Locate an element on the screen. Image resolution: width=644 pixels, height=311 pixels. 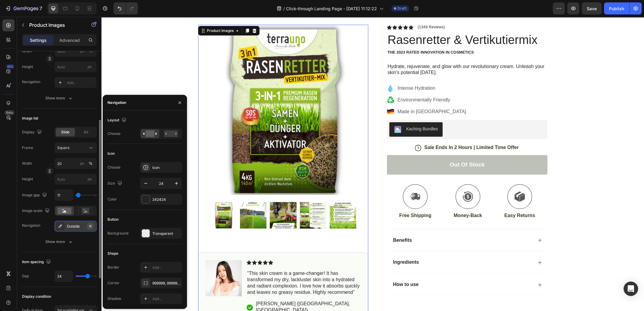
h1: Rasenretter & Vertikutiermix is located at coordinates (365, 23).